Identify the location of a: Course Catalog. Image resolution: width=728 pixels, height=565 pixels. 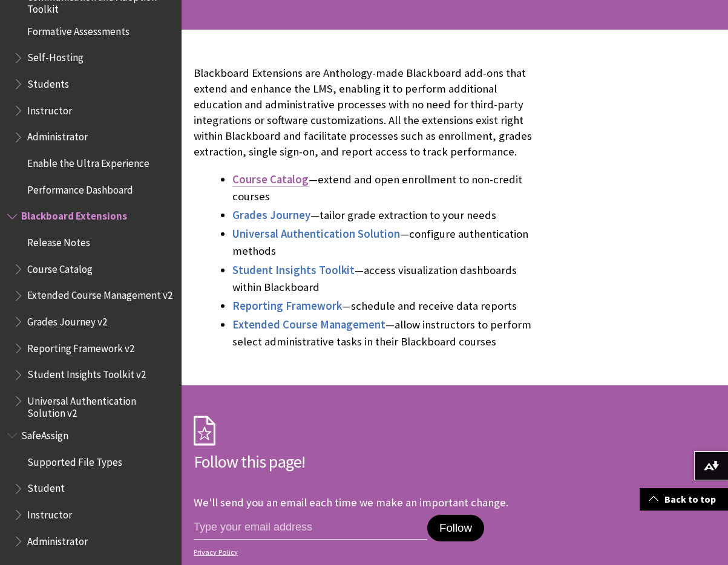
(271, 180).